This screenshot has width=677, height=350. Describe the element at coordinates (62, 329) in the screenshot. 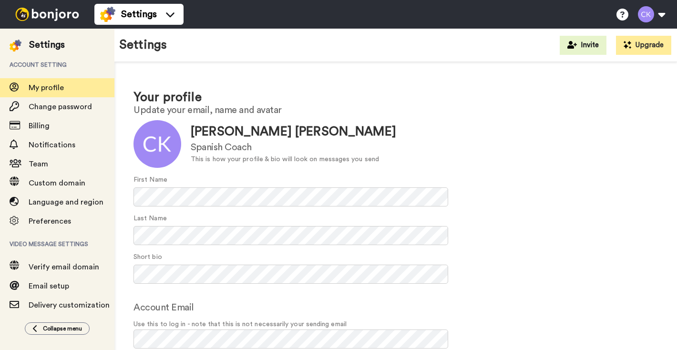

I see `span: Collapse menu` at that location.